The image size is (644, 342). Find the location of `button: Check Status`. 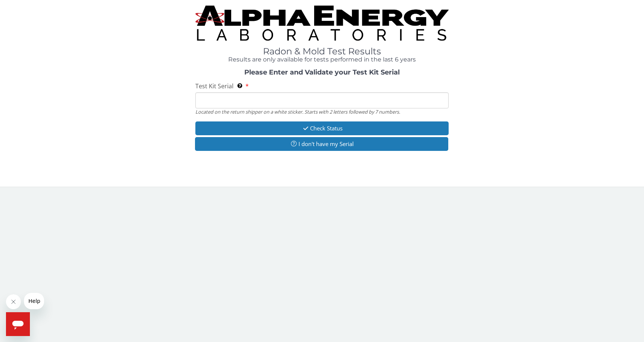

button: Check Status is located at coordinates (322, 129).